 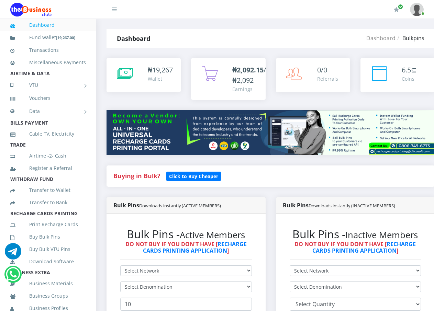 What do you see at coordinates (180, 206) in the screenshot?
I see `small: Downloads instantly (ACTIVE MEMBERS)` at bounding box center [180, 206].